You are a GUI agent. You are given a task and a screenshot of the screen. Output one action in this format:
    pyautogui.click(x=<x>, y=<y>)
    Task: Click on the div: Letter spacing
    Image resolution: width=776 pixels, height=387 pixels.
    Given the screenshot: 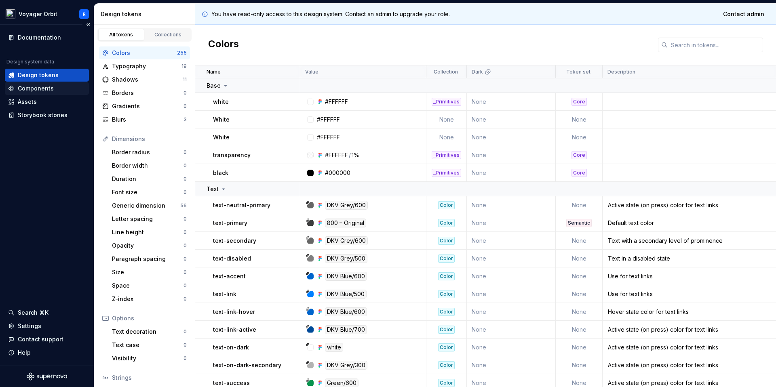 What is the action you would take?
    pyautogui.click(x=148, y=219)
    